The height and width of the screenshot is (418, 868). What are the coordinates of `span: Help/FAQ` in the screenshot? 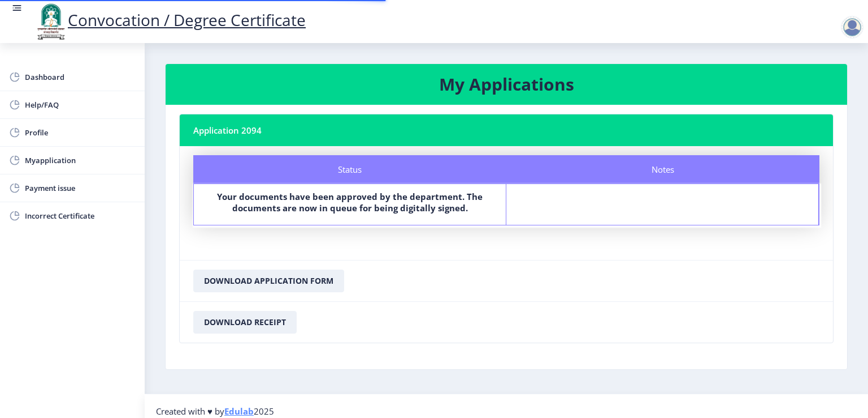 It's located at (80, 105).